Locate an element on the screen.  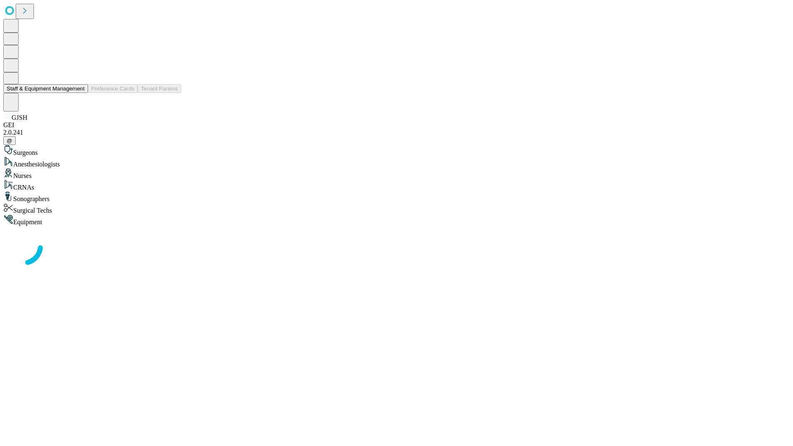
div: Surgical Techs is located at coordinates (397, 209).